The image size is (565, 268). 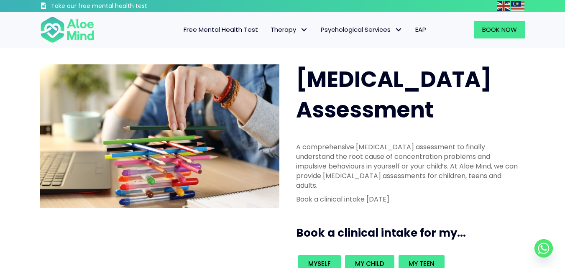 I want to click on span: Therapy, so click(x=289, y=29).